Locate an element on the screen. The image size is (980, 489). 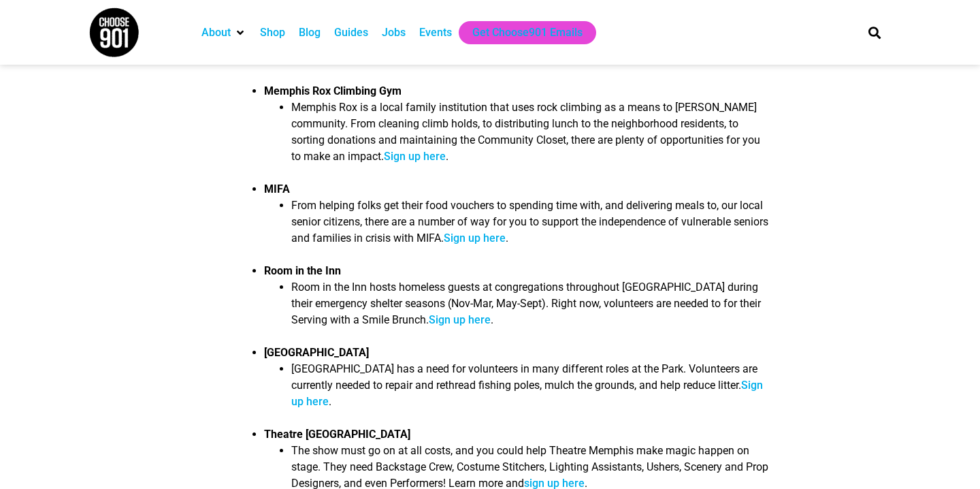
div: Jobs is located at coordinates (394, 33).